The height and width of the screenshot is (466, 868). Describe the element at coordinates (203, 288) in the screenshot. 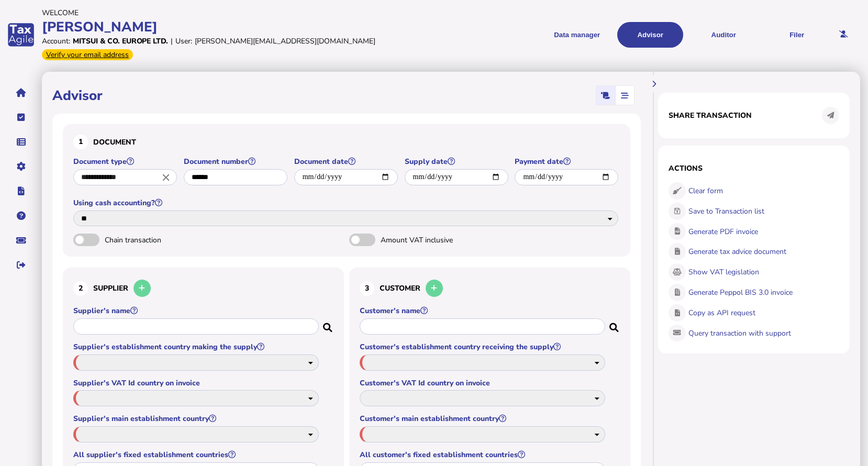

I see `h3: Supplier` at that location.